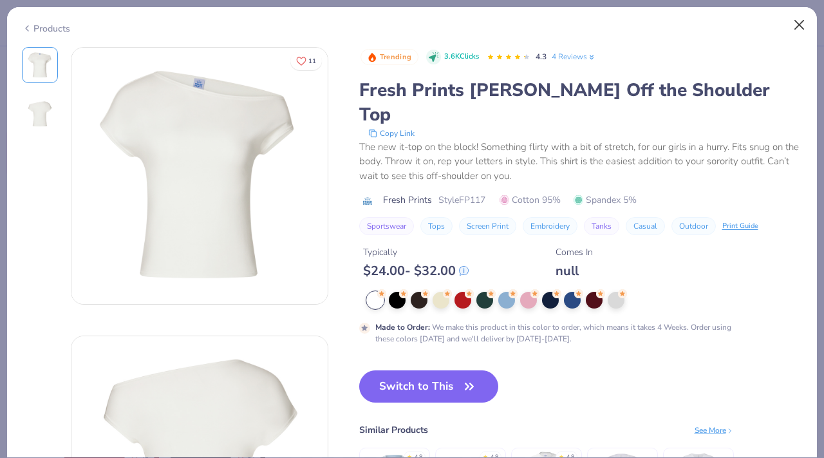 The height and width of the screenshot is (458, 824). Describe the element at coordinates (46, 28) in the screenshot. I see `div: Products` at that location.